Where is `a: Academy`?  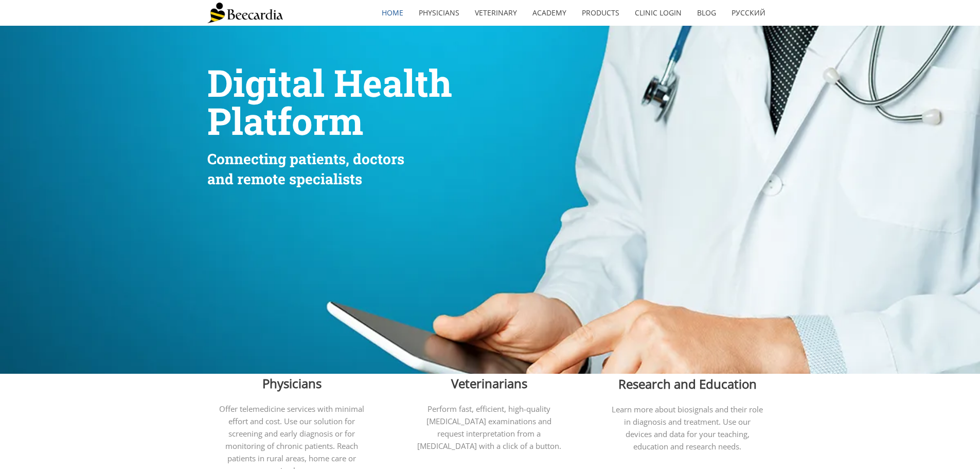 a: Academy is located at coordinates (549, 13).